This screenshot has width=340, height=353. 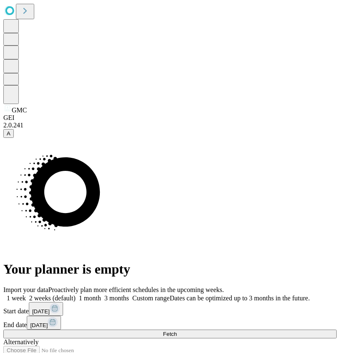 I want to click on span: Proactively plan more efficient schedules in the upcoming weeks., so click(x=136, y=289).